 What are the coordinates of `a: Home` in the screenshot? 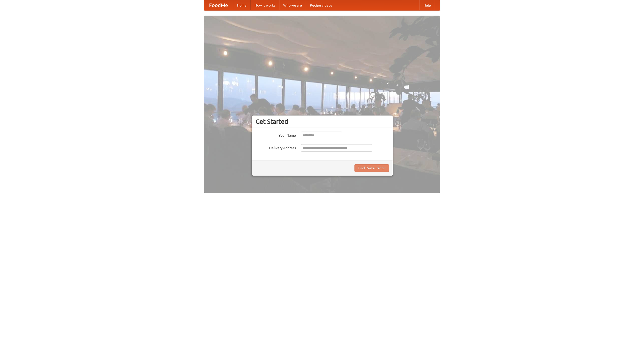 It's located at (242, 5).